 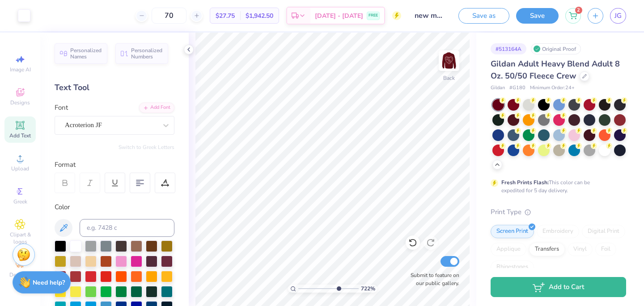 I want to click on div: Foil, so click(x=605, y=250).